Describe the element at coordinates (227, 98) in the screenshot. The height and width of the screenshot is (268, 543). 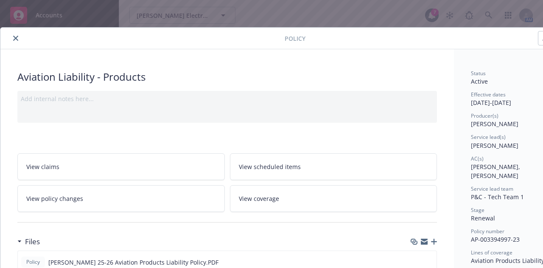
I see `div: Add internal notes here...` at that location.